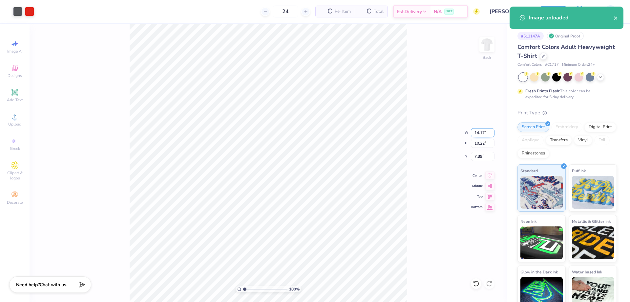  Describe the element at coordinates (410, 11) in the screenshot. I see `span: Est. Delivery` at that location.